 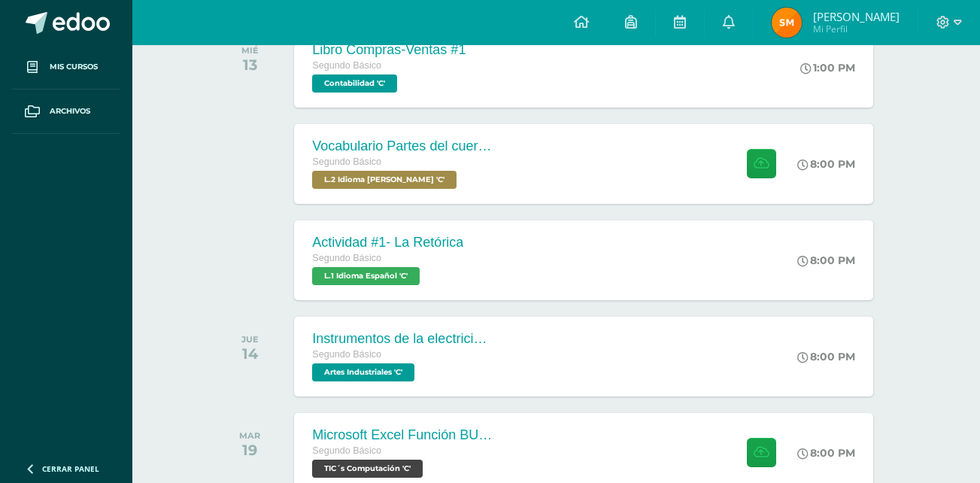 I want to click on span: Mi Perfil, so click(x=857, y=28).